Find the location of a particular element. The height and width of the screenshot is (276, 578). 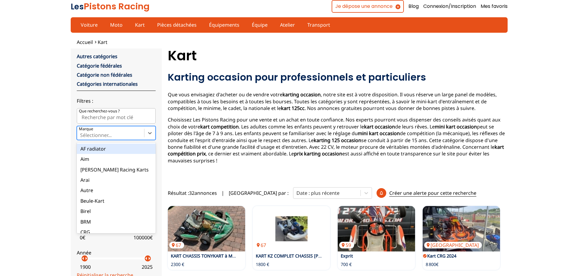

strong: prix karting occasion is located at coordinates (318, 154).